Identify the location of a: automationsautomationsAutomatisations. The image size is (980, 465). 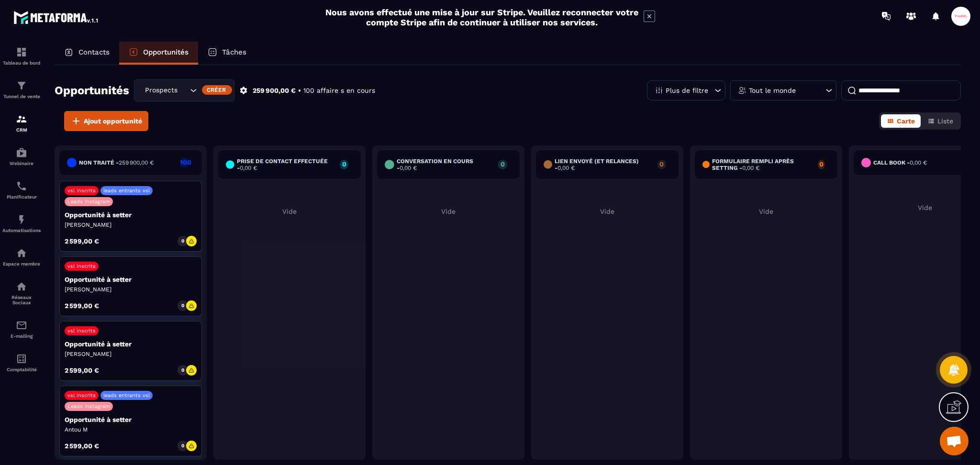
(22, 224).